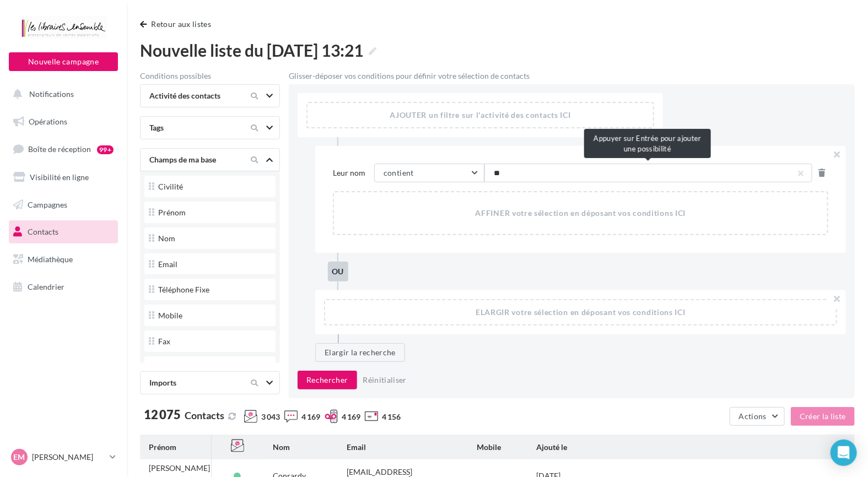 This screenshot has width=868, height=477. I want to click on div: Conditions possibles, so click(210, 76).